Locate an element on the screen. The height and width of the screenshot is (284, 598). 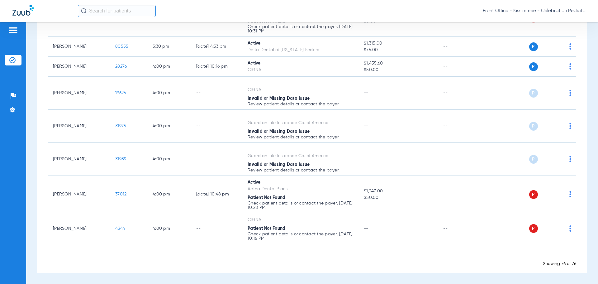
span: $75.00 is located at coordinates (398, 50).